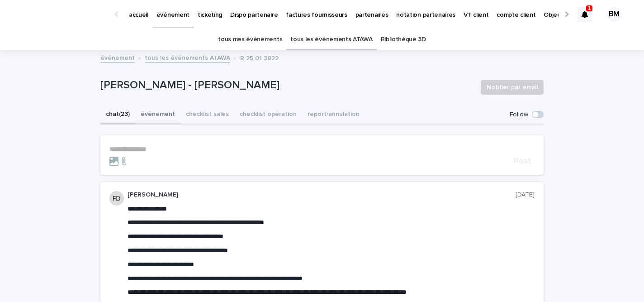 This screenshot has height=302, width=644. What do you see at coordinates (250, 39) in the screenshot?
I see `a: tous mes événements` at bounding box center [250, 39].